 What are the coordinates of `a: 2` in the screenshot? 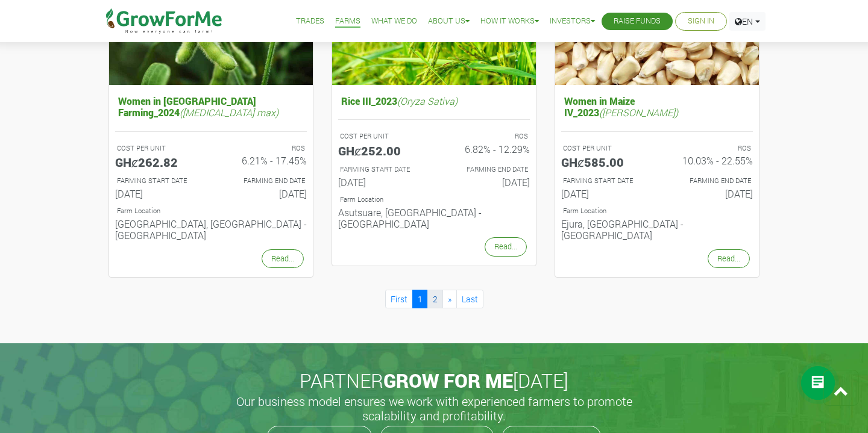 It's located at (435, 299).